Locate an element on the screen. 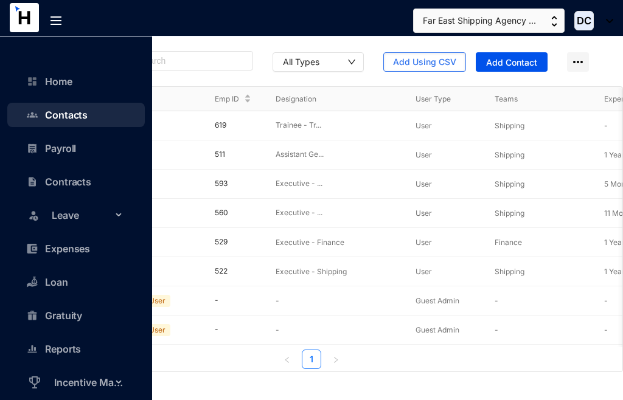 This screenshot has height=400, width=623. td: 593 is located at coordinates (226, 184).